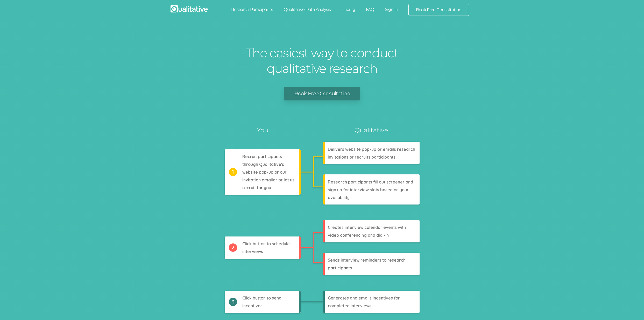  I want to click on tspan: video conferencing and dial-in, so click(358, 235).